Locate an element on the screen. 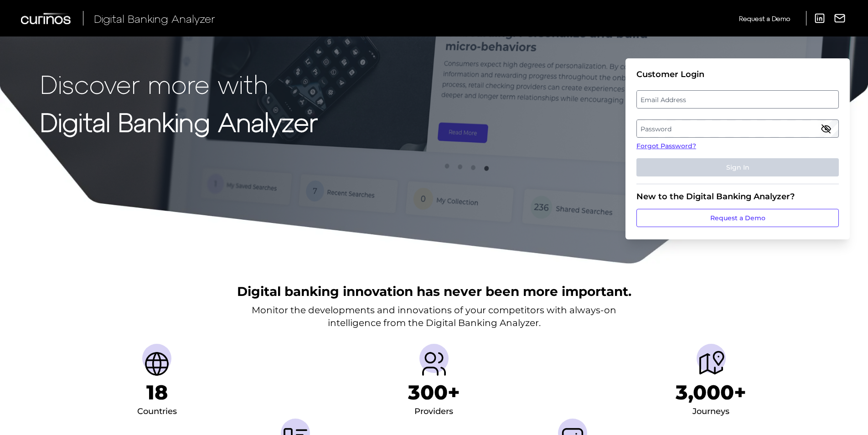  h1: 3,000+ is located at coordinates (711, 392).